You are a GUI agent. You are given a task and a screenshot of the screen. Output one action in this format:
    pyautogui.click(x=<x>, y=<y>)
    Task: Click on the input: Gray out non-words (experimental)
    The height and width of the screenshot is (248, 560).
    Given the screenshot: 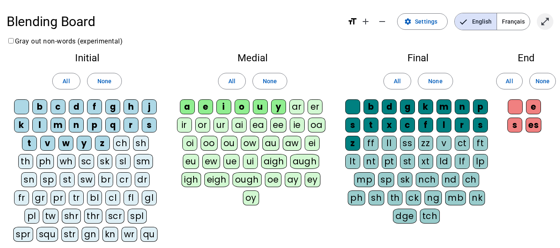 What is the action you would take?
    pyautogui.click(x=11, y=41)
    